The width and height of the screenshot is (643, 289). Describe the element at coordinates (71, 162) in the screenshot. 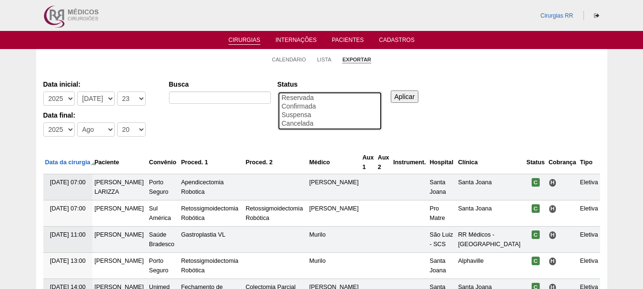

I see `a: Data da cirurgia` at that location.